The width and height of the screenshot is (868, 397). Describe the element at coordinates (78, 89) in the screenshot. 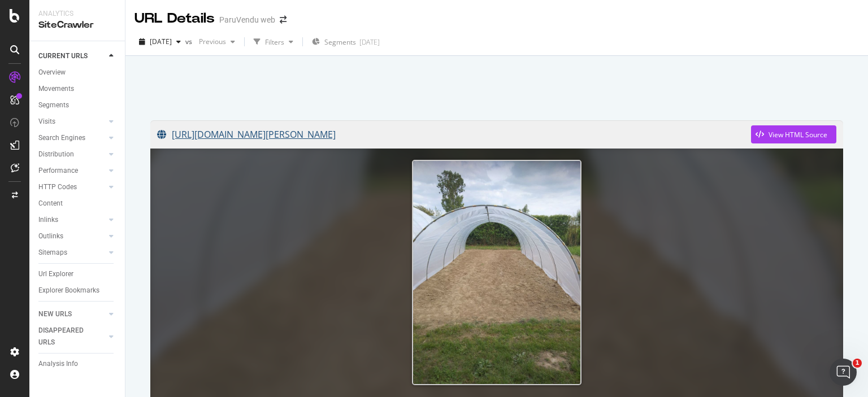

I see `a: Movements` at that location.